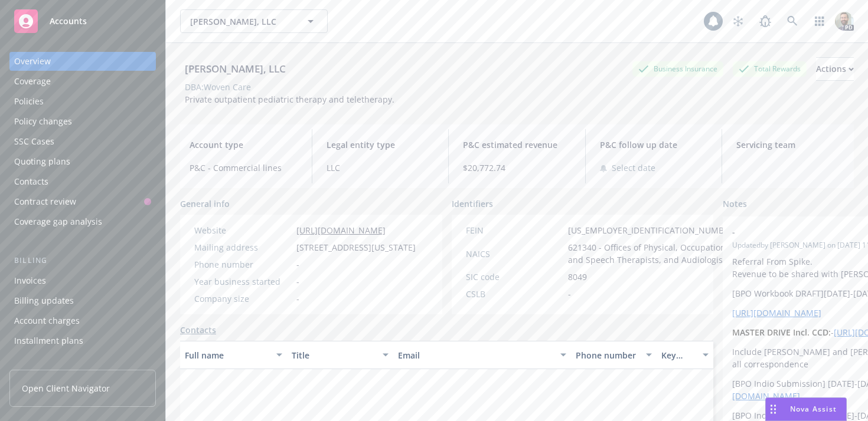 This screenshot has height=421, width=868. What do you see at coordinates (33, 61) in the screenshot?
I see `div: Overview` at bounding box center [33, 61].